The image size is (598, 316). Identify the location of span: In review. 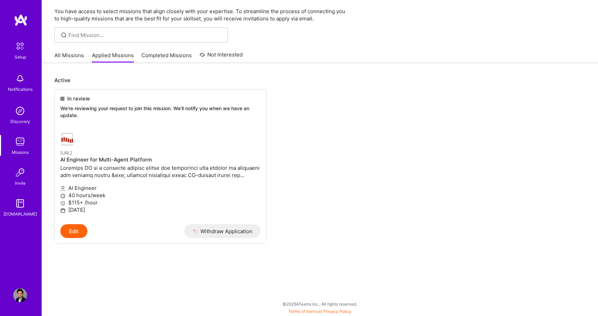
(78, 98).